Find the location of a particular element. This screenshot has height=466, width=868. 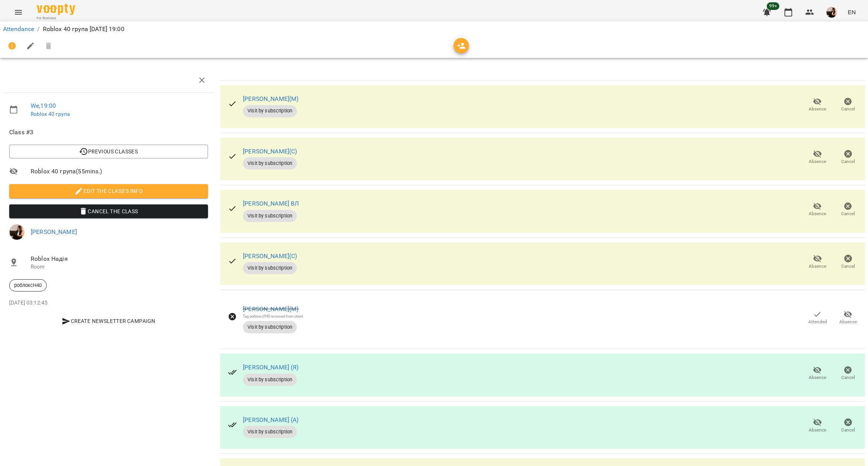

button: Cancel the class is located at coordinates (108, 212).